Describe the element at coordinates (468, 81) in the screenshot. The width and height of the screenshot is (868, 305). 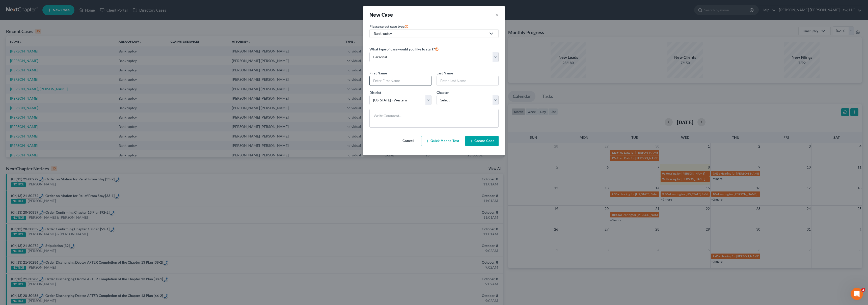
I see `input: Enter Last Name` at that location.